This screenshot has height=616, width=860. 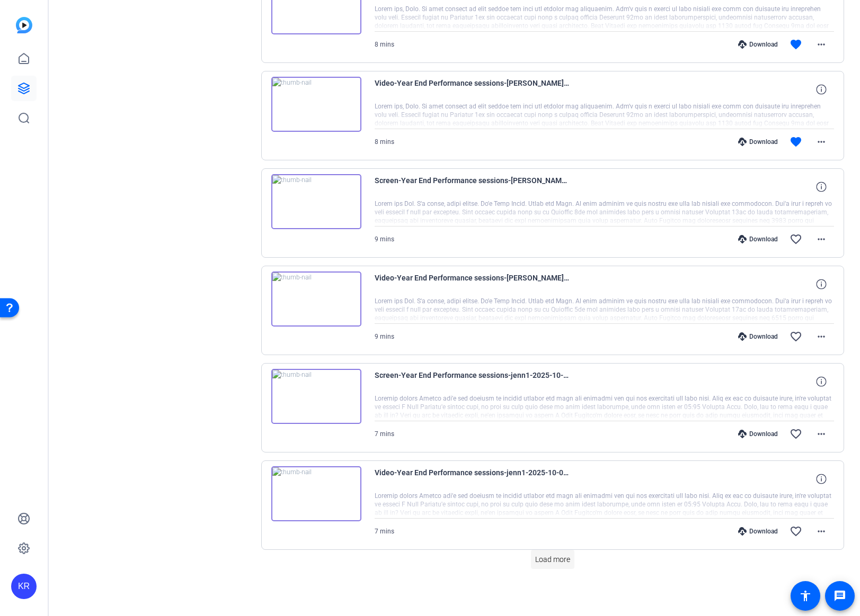 What do you see at coordinates (24, 25) in the screenshot?
I see `img: blue-gradient.svg` at bounding box center [24, 25].